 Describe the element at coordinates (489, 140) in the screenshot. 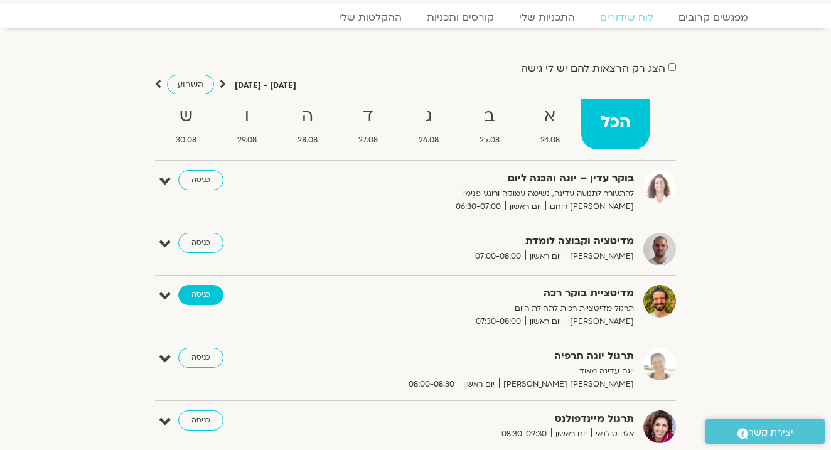

I see `span: 25.08` at that location.